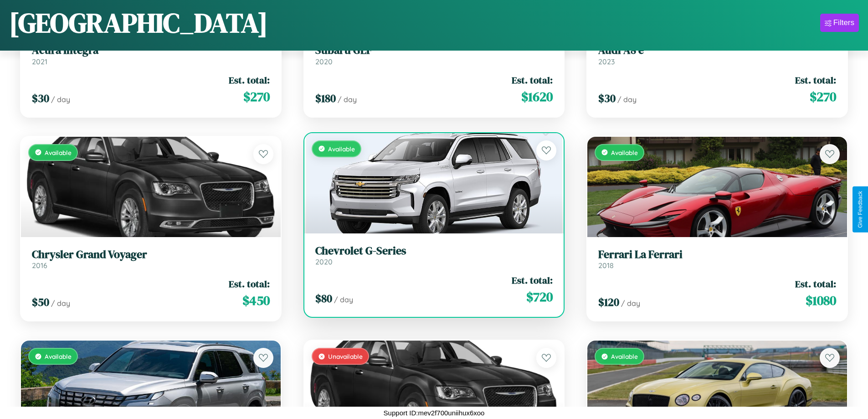  What do you see at coordinates (41, 301) in the screenshot?
I see `span: $ 50` at bounding box center [41, 301].